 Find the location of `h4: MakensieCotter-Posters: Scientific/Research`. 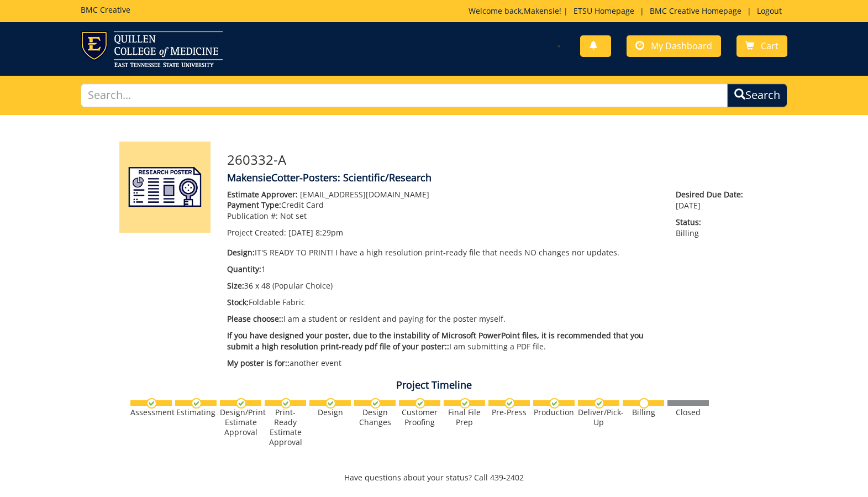

h4: MakensieCotter-Posters: Scientific/Research is located at coordinates (488, 178).